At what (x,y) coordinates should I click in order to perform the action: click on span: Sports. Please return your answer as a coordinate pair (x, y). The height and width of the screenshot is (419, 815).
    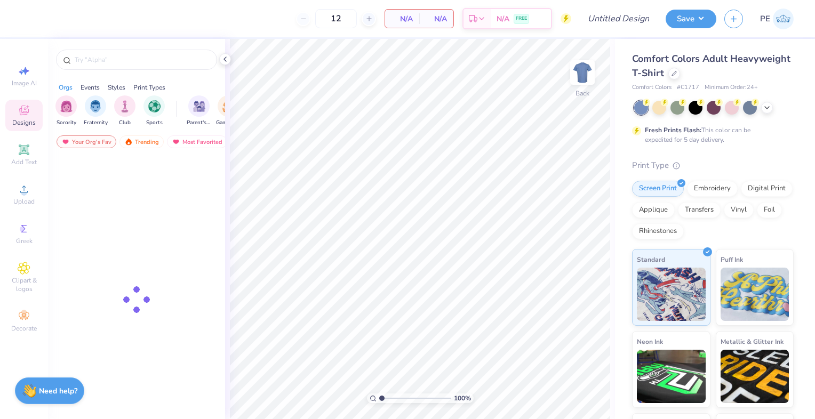
    Looking at the image, I should click on (154, 123).